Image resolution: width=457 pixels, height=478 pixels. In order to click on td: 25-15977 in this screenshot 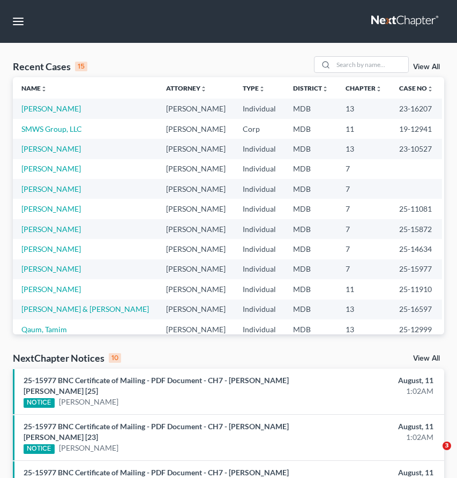, I will do `click(417, 269)`.